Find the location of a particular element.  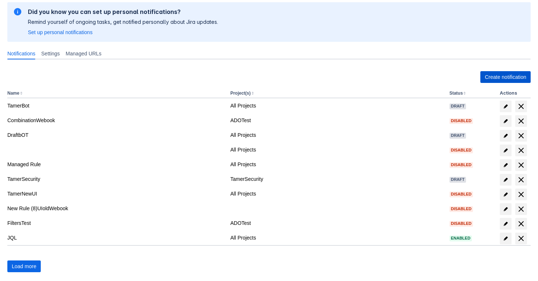

span: Settings is located at coordinates (50, 54).